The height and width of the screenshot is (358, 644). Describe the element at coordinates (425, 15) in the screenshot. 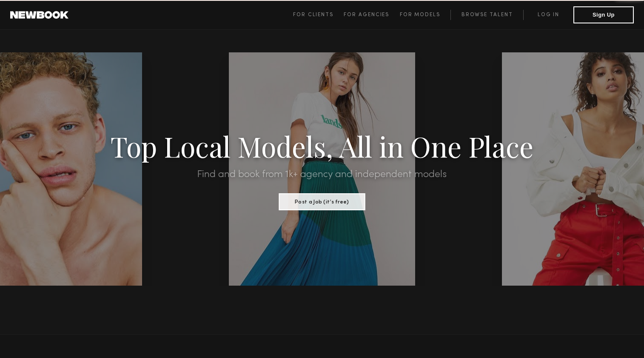

I see `a: For Models` at that location.